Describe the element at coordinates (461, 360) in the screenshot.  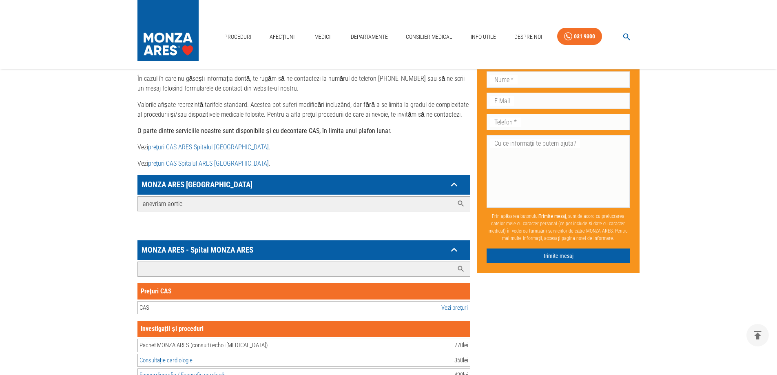
I see `div: 350 lei` at that location.